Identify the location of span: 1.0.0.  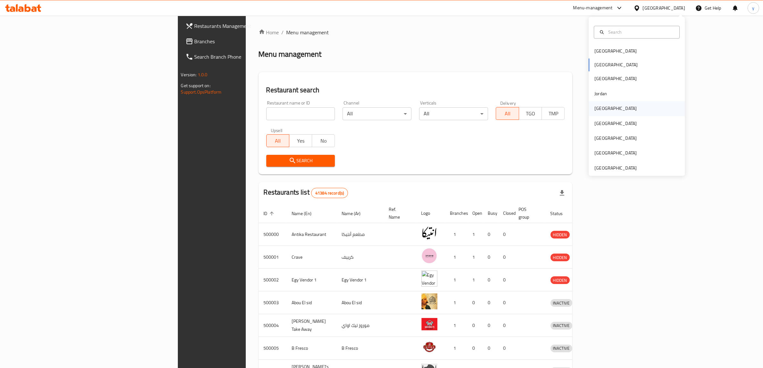
(203, 75).